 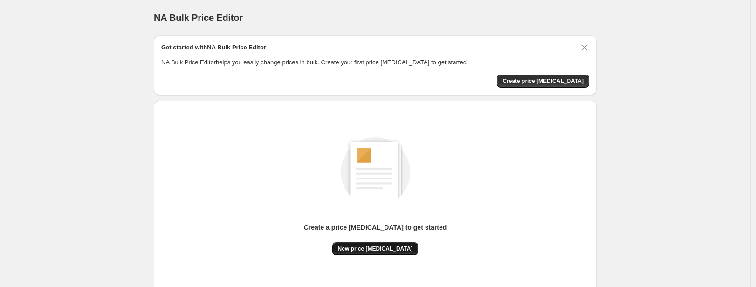 I want to click on p: NA Bulk Price Editor helps you easily change prices in bulk. Create your first price [MEDICAL_DAT..., so click(x=375, y=62).